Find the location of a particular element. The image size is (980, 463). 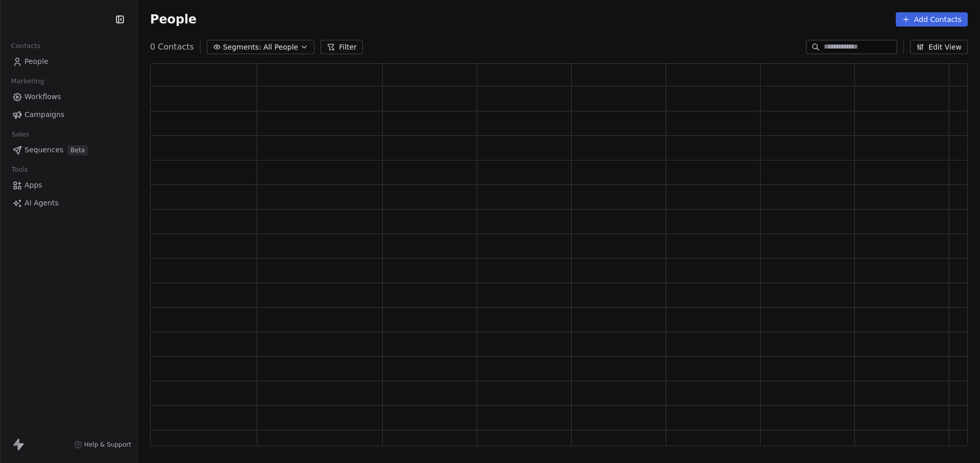

span: Help & Support is located at coordinates (108, 444).